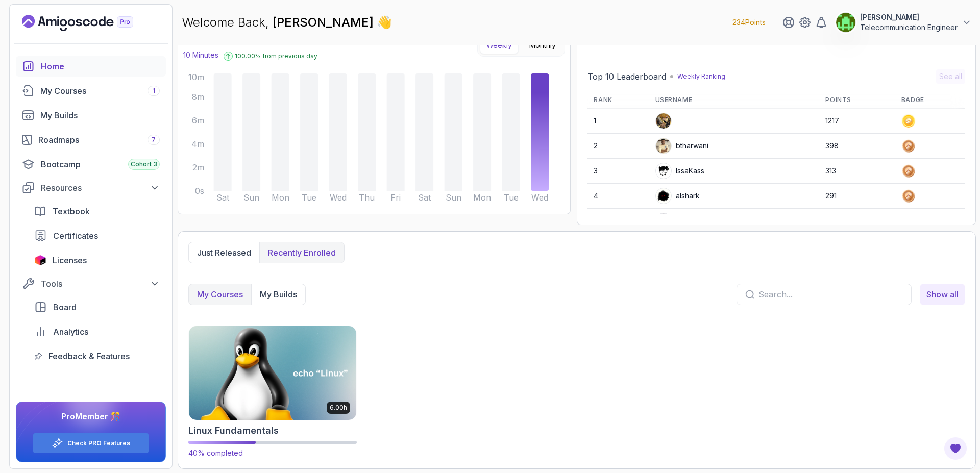 The height and width of the screenshot is (473, 980). Describe the element at coordinates (830, 294) in the screenshot. I see `input: Search...` at that location.